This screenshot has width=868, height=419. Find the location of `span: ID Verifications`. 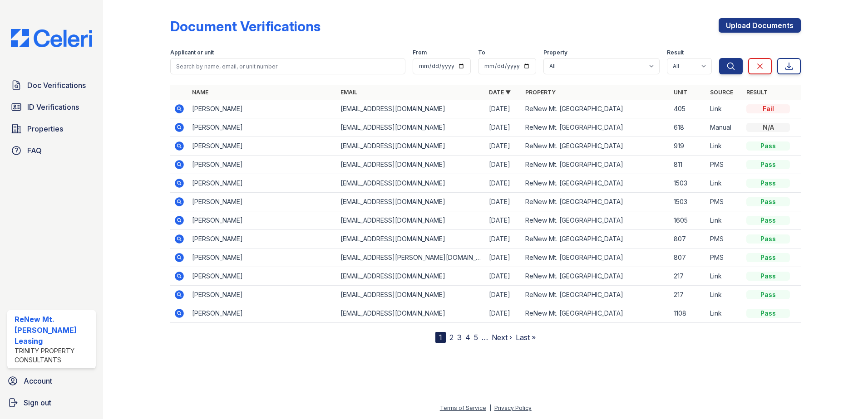

span: ID Verifications is located at coordinates (53, 107).